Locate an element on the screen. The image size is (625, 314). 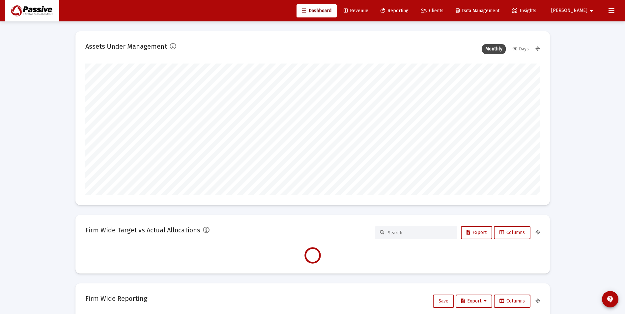
h2: Firm Wide Reporting is located at coordinates (116, 299).